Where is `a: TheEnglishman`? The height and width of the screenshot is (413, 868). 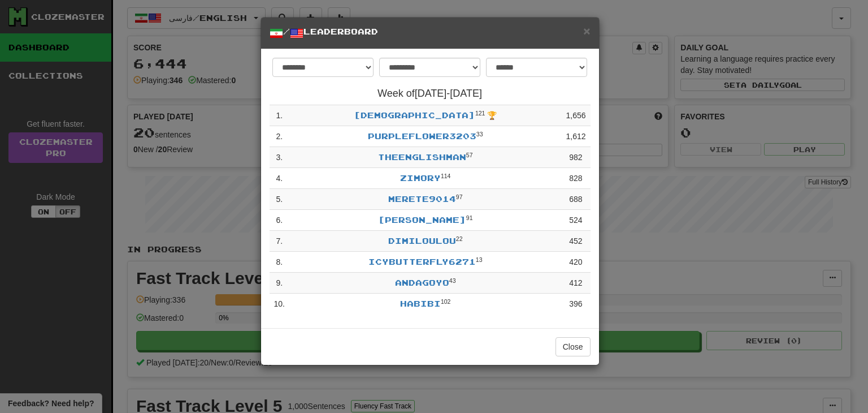
a: TheEnglishman is located at coordinates (422, 156).